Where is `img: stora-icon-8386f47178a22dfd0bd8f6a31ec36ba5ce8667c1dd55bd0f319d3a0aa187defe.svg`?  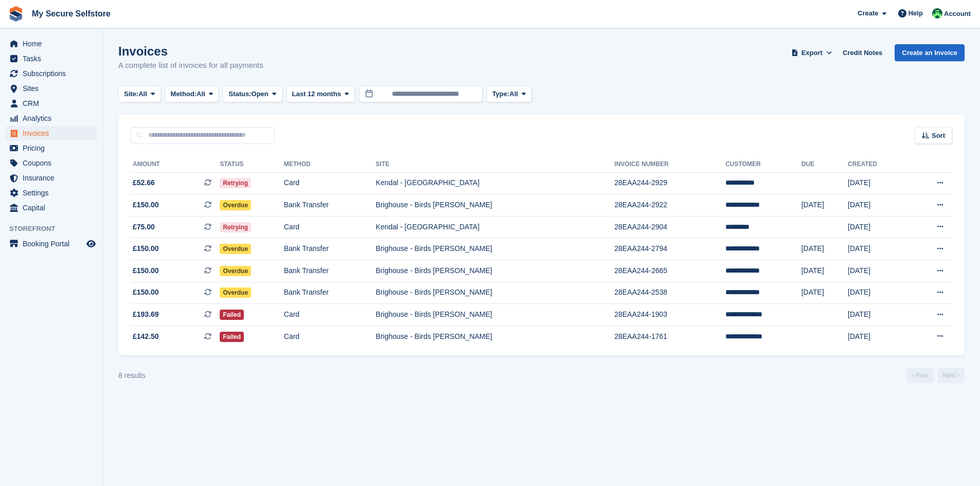
img: stora-icon-8386f47178a22dfd0bd8f6a31ec36ba5ce8667c1dd55bd0f319d3a0aa187defe.svg is located at coordinates (16, 14).